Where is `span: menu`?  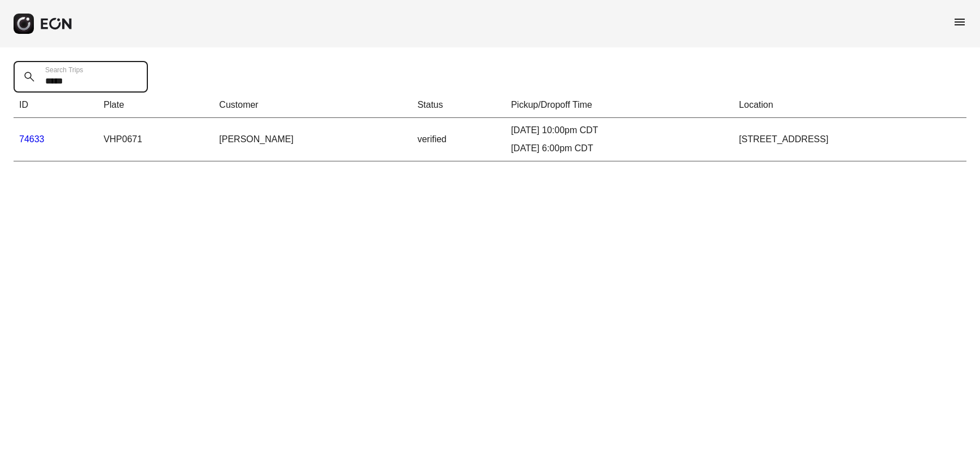
span: menu is located at coordinates (960, 22).